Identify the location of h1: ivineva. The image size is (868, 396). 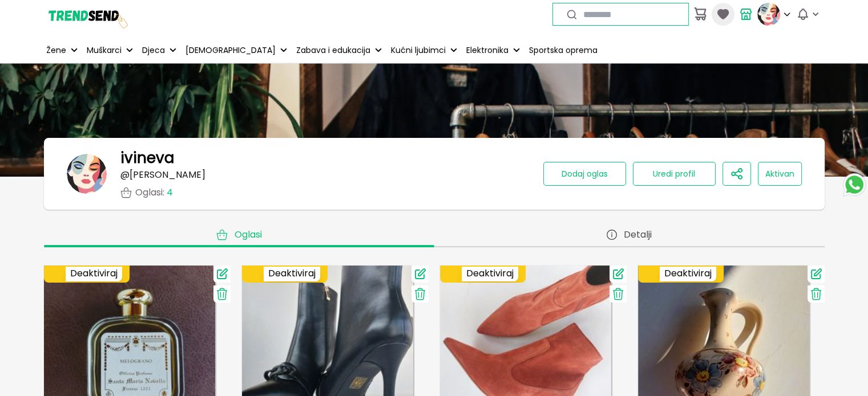
(147, 158).